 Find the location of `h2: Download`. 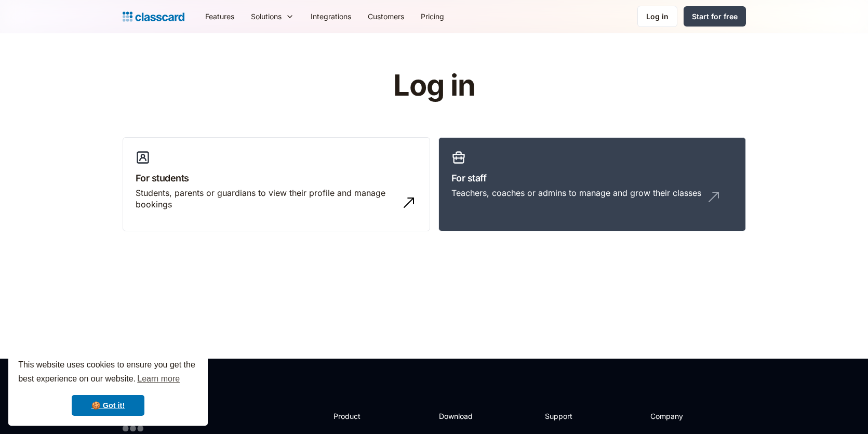

h2: Download is located at coordinates (461, 416).